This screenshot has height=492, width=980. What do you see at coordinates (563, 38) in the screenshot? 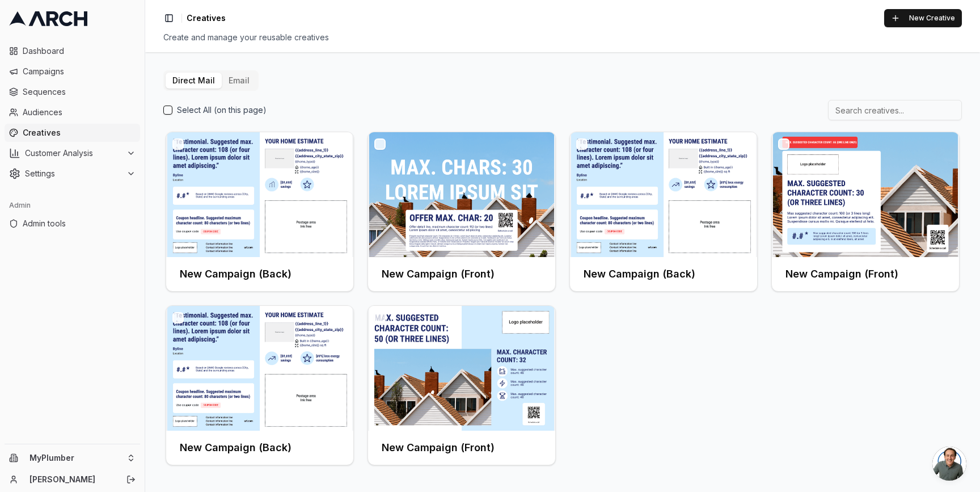
I see `div: Create and manage your reusable creatives` at bounding box center [563, 38].